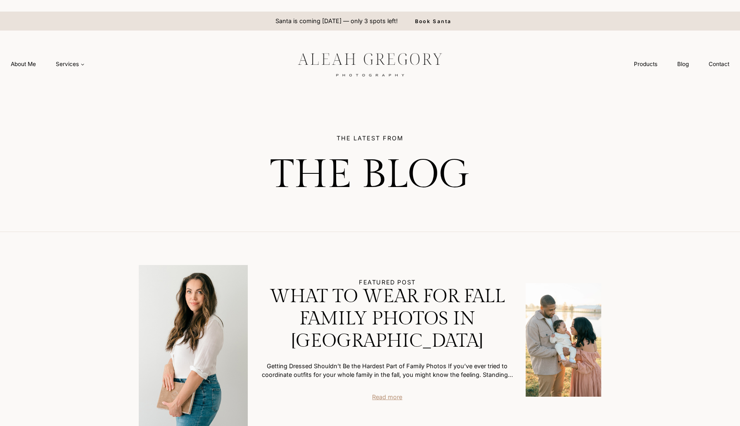 The height and width of the screenshot is (426, 740). Describe the element at coordinates (70, 64) in the screenshot. I see `a: Services` at that location.